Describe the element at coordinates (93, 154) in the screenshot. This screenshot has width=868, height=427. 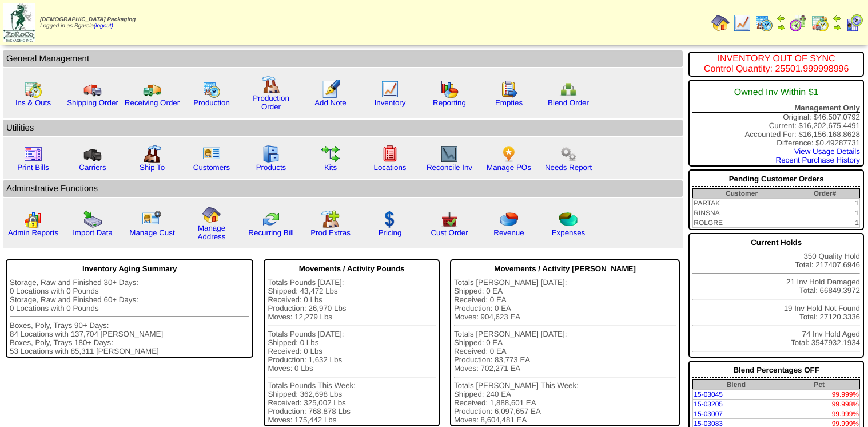
I see `img: truck3.gif` at that location.